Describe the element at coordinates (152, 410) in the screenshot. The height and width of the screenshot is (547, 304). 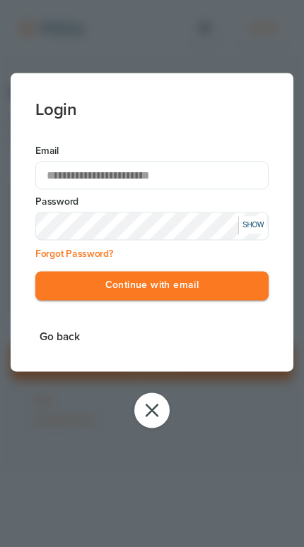
I see `button: Close` at that location.